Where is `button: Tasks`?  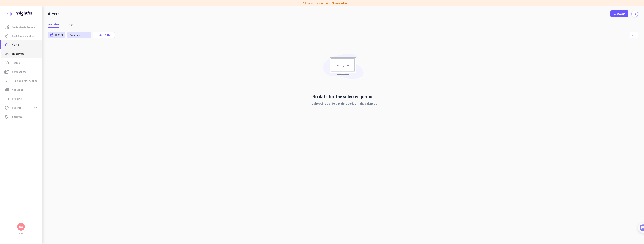
button: Tasks is located at coordinates (66, 124).